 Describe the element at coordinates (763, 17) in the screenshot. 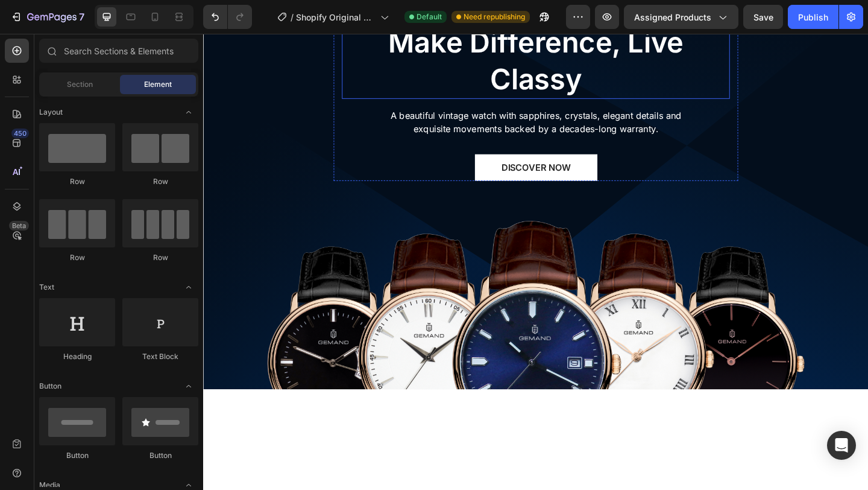

I see `span: Save` at that location.